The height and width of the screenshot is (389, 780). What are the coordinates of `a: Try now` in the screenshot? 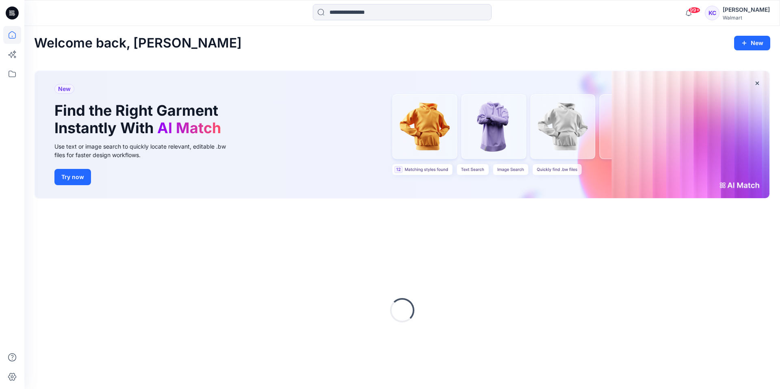 It's located at (73, 177).